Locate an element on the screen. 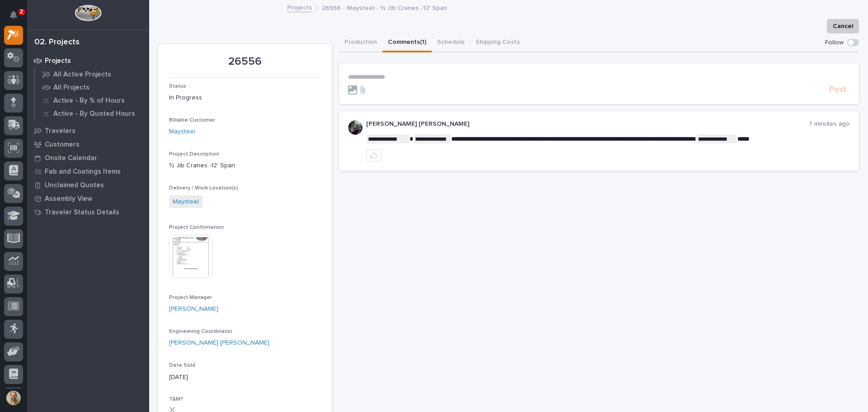  span: Delivery / Work Location(s) is located at coordinates (203, 188).